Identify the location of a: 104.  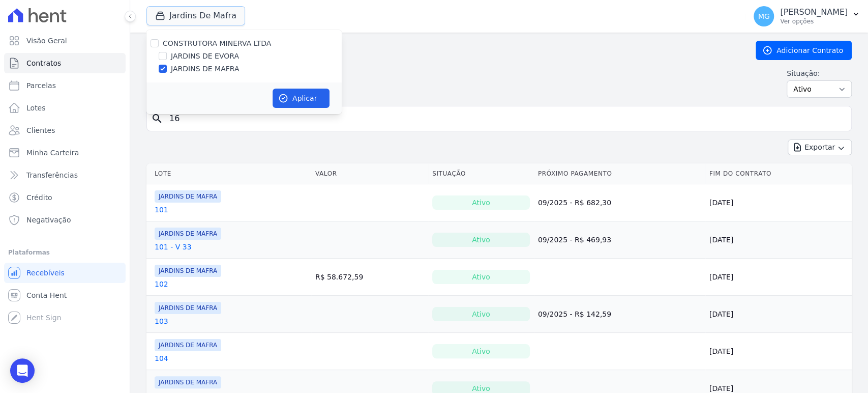
(161, 358).